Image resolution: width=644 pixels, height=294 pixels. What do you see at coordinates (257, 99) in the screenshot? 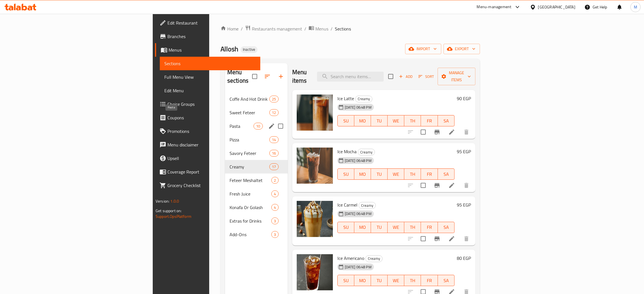
I see `div: Coffe And Hot Drink25` at bounding box center [257, 99].